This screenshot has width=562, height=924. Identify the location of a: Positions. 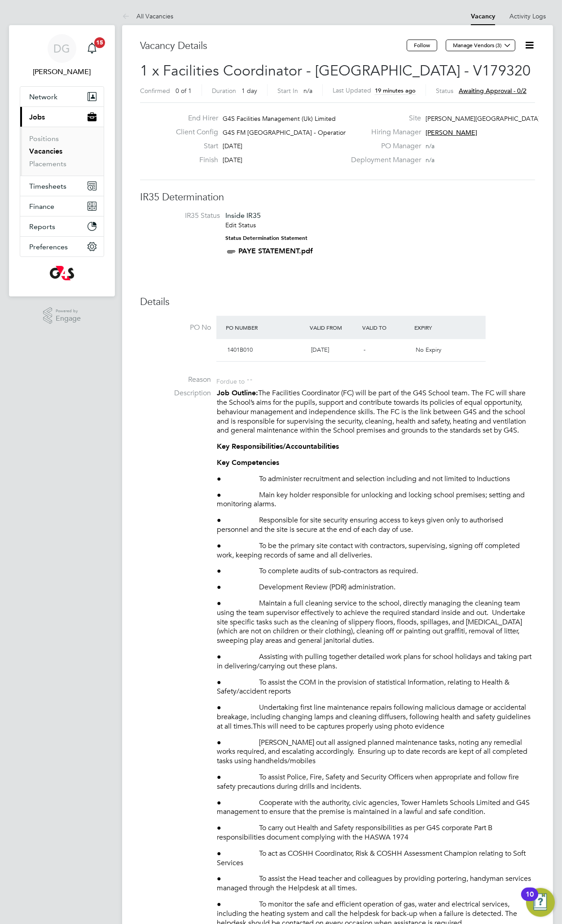
(44, 139).